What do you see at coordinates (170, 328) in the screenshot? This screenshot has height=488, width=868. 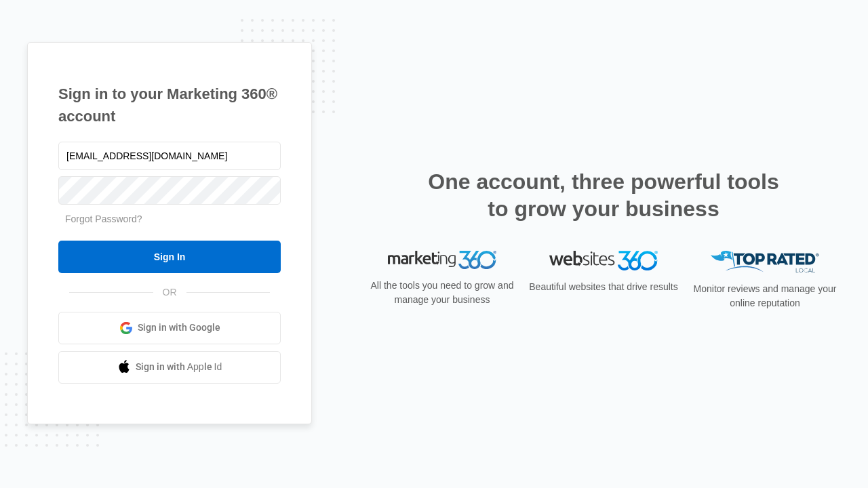 I see `a: Sign in with Google` at bounding box center [170, 328].